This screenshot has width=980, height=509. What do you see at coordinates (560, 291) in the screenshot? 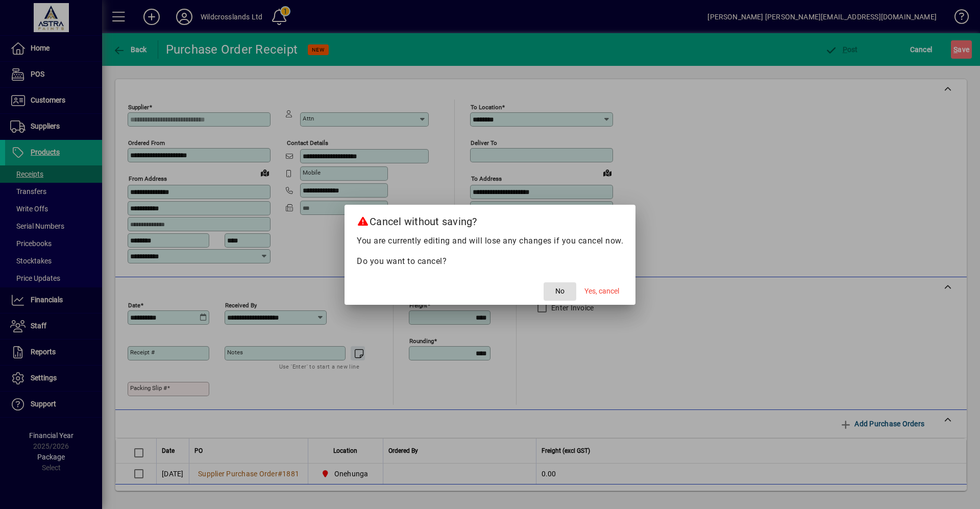
I see `button: No` at bounding box center [560, 291].